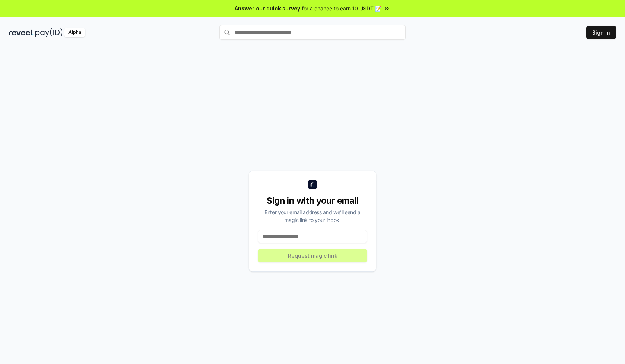 The image size is (625, 364). Describe the element at coordinates (75, 32) in the screenshot. I see `div: Alpha` at that location.